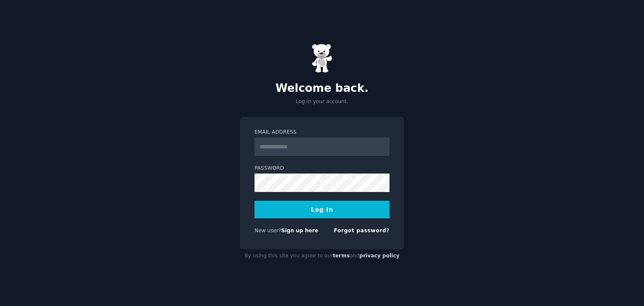 The height and width of the screenshot is (306, 644). What do you see at coordinates (361, 231) in the screenshot?
I see `a: Forgot password?` at bounding box center [361, 231].